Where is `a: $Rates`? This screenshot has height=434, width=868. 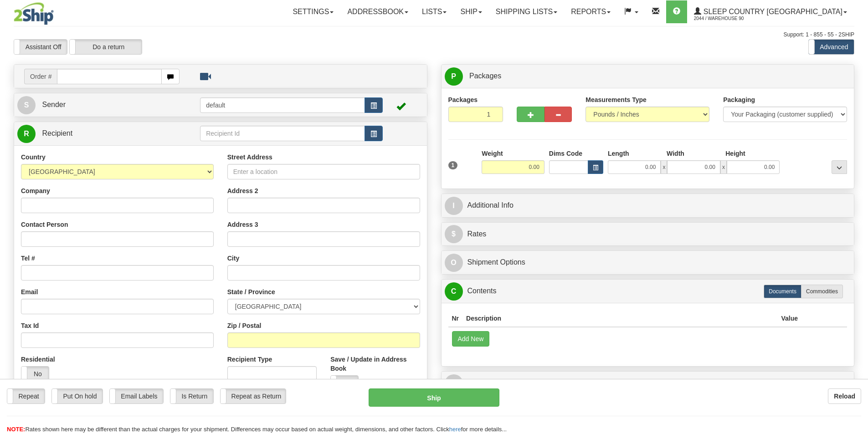
a: $Rates is located at coordinates (647, 234).